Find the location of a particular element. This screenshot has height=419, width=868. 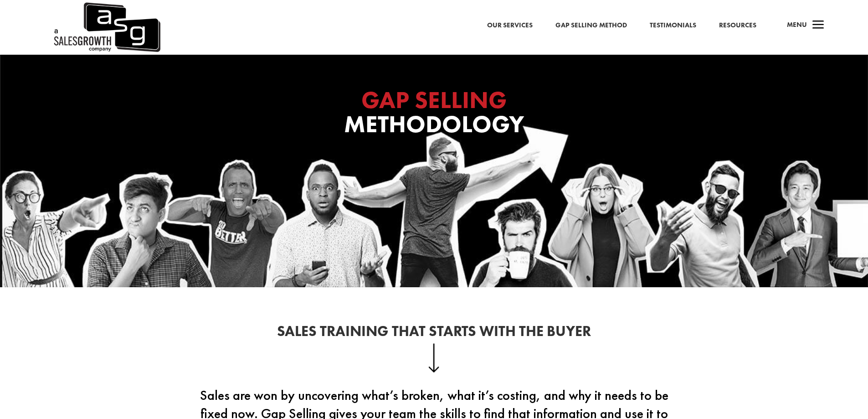

a: Testimonials is located at coordinates (673, 25).